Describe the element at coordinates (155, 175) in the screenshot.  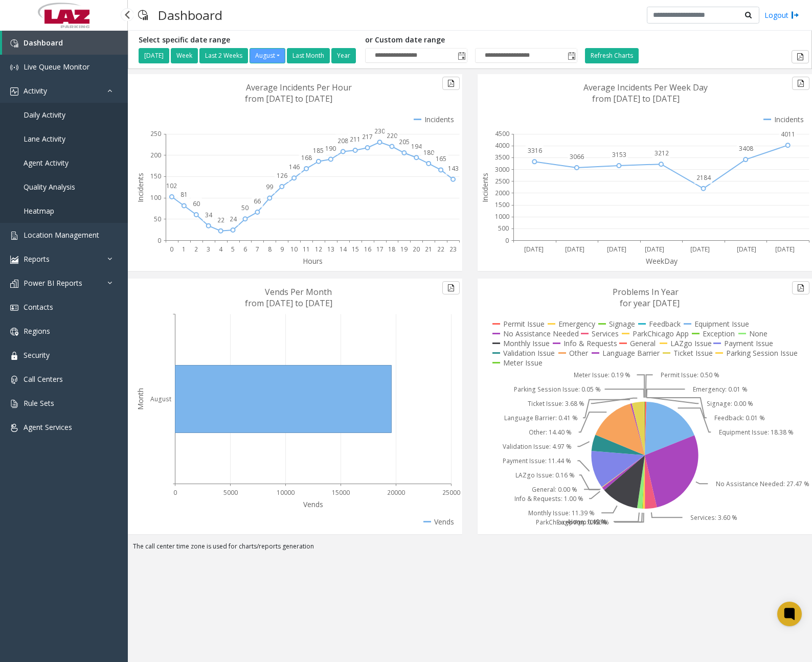
I see `text: 150` at that location.